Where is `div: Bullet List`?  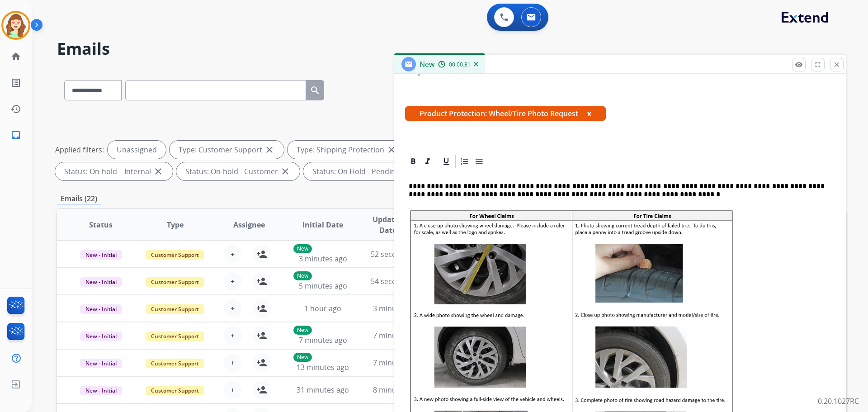
div: Bullet List is located at coordinates (479, 161).